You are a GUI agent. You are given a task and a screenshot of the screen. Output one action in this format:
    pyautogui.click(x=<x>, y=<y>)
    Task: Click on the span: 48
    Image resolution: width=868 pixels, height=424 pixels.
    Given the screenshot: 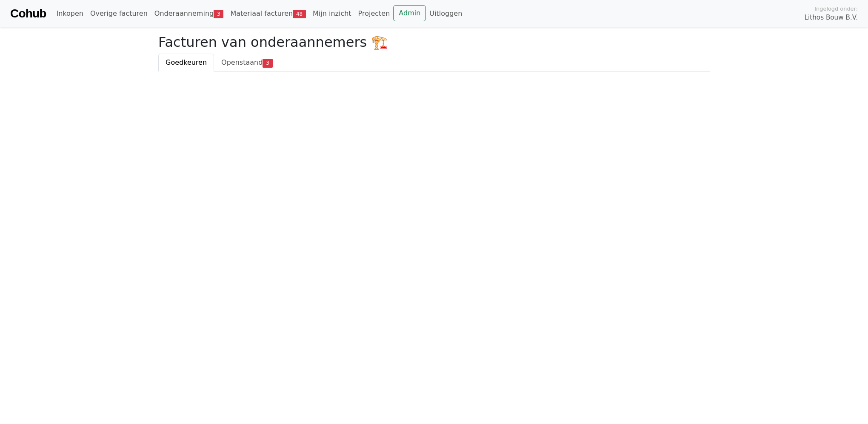 What is the action you would take?
    pyautogui.click(x=299, y=14)
    